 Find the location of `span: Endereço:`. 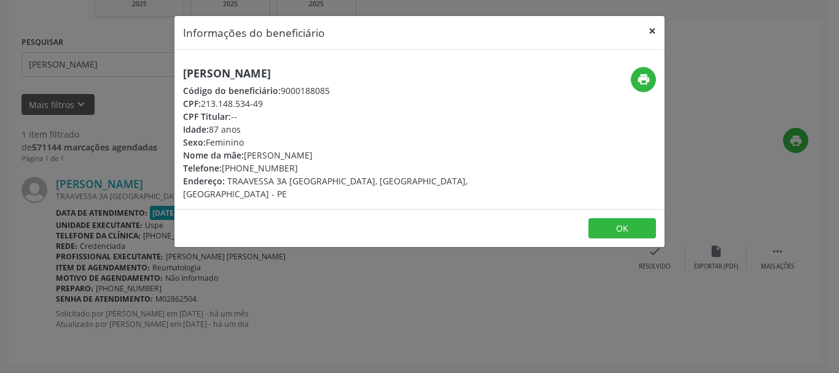

span: Endereço: is located at coordinates (204, 180).